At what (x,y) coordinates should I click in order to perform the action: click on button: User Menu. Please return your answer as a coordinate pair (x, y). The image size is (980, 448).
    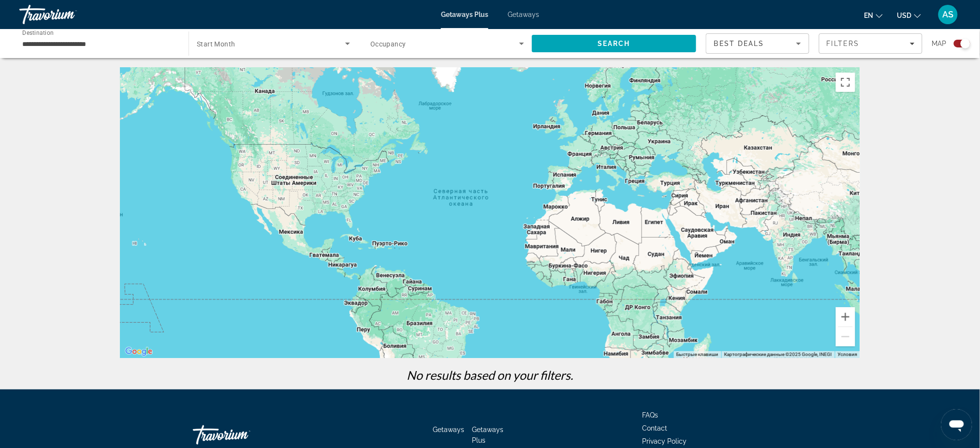
    Looking at the image, I should click on (949, 15).